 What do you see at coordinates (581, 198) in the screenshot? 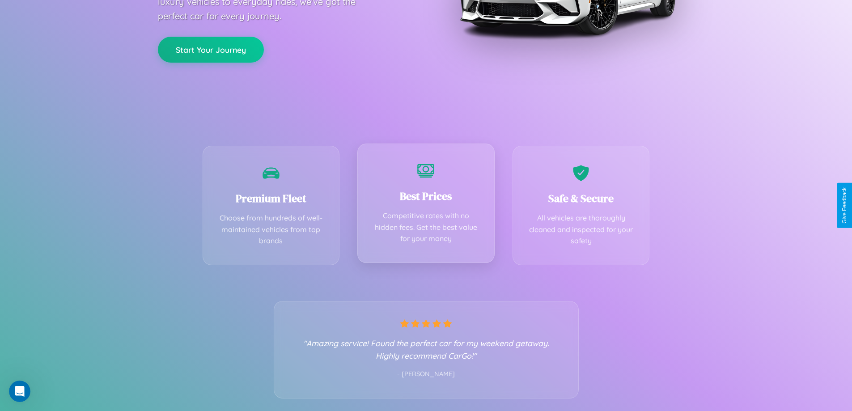
I see `h3: Safe & Secure` at bounding box center [581, 198].